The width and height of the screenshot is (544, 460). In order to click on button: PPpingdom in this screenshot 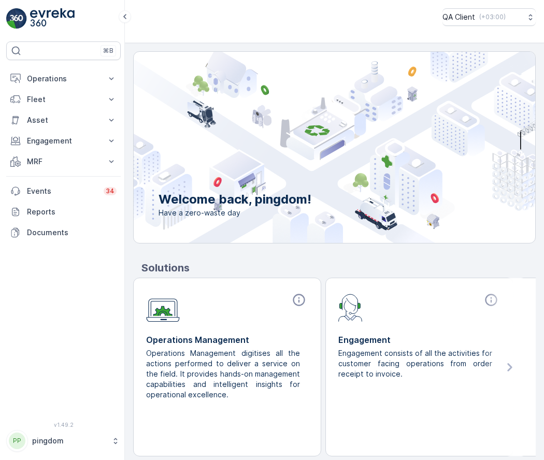, I will do `click(63, 441)`.